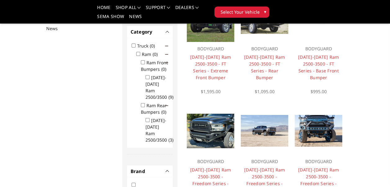  I want to click on a: Dealers, so click(187, 10).